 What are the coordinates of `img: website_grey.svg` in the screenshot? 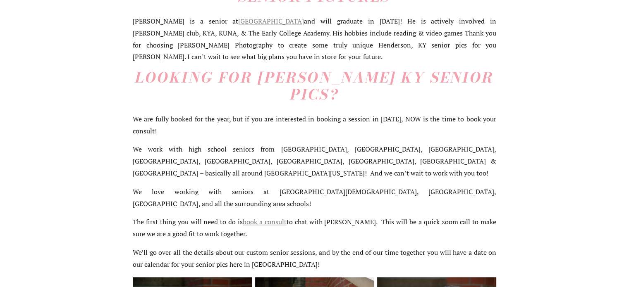 It's located at (17, 25).